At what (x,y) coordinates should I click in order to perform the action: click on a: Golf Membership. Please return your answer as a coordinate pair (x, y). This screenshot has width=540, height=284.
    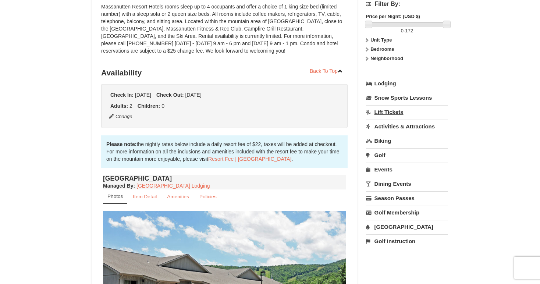
    Looking at the image, I should click on (407, 212).